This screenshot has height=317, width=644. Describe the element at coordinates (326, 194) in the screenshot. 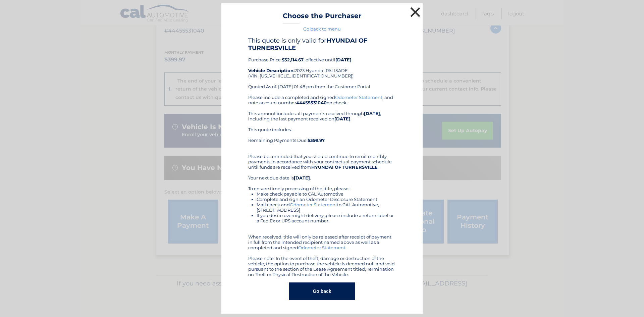

I see `li: Make check payable to CAL Automotive` at that location.